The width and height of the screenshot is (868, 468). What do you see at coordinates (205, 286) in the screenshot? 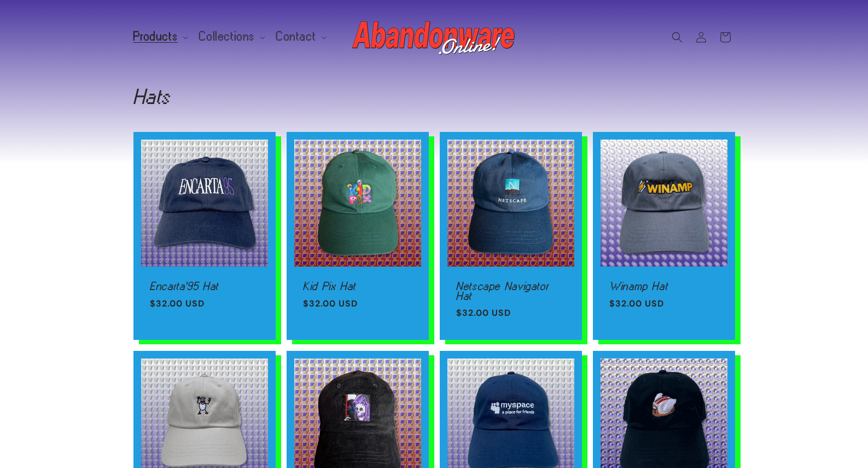
I see `a: Encarta'95 Hat` at bounding box center [205, 286].